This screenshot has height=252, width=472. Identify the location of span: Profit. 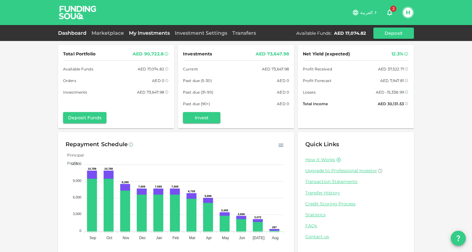
(70, 163).